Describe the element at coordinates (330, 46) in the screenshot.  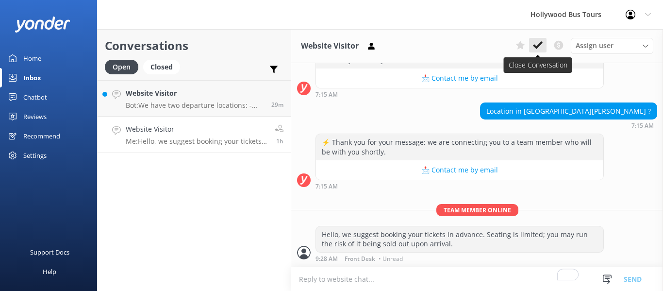
I see `h3: Website Visitor` at that location.